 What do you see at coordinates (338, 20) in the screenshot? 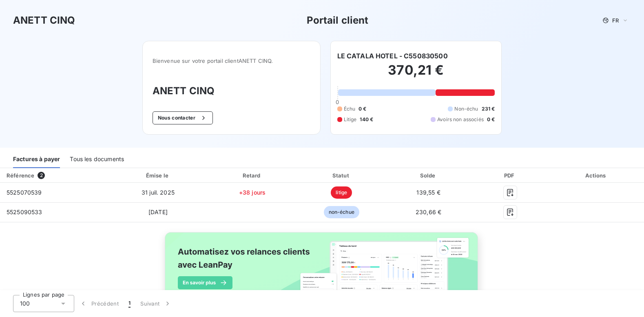
I see `h3: Portail client` at bounding box center [338, 20].